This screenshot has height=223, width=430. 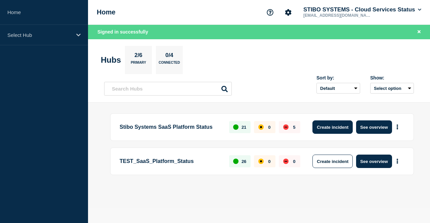 What do you see at coordinates (338, 88) in the screenshot?
I see `select: Sort by` at bounding box center [338, 88].